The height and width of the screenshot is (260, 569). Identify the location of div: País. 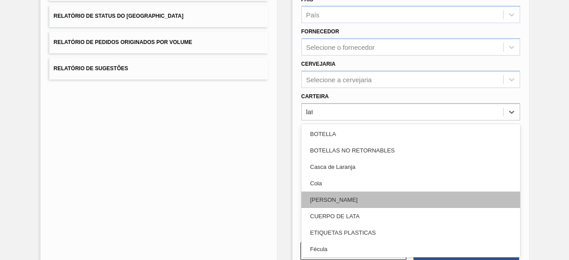
(313, 15).